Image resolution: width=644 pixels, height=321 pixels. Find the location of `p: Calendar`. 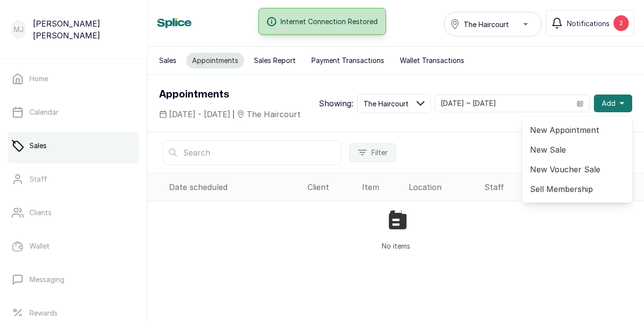

p: Calendar is located at coordinates (44, 112).